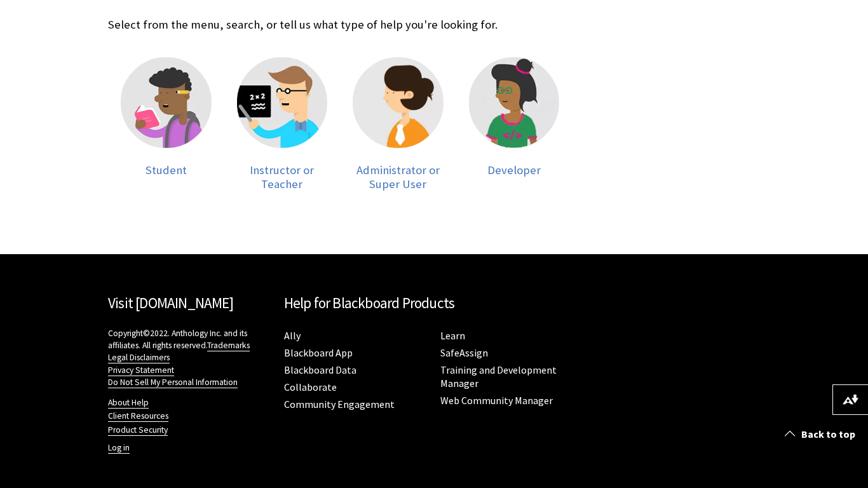  I want to click on a: Trademarks, so click(228, 346).